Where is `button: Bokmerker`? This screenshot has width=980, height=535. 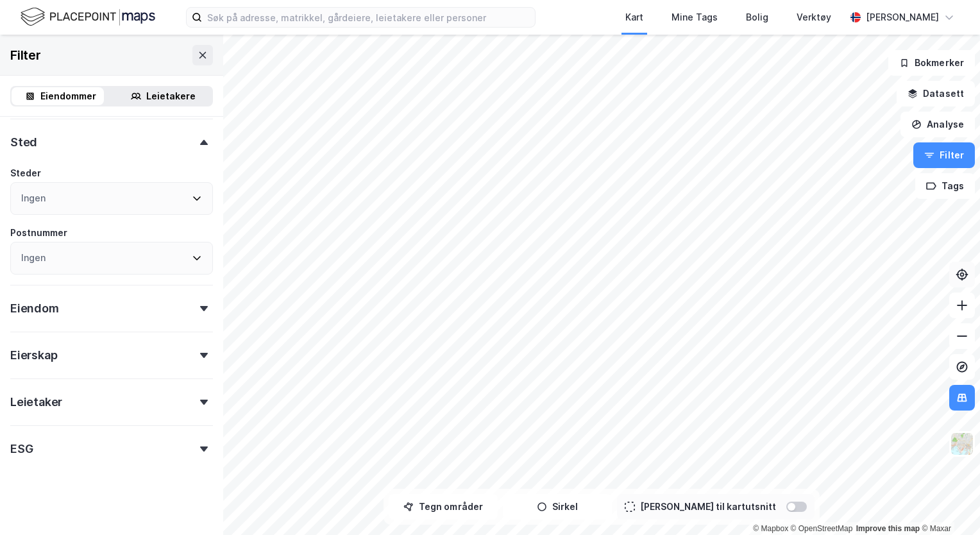 button: Bokmerker is located at coordinates (931, 63).